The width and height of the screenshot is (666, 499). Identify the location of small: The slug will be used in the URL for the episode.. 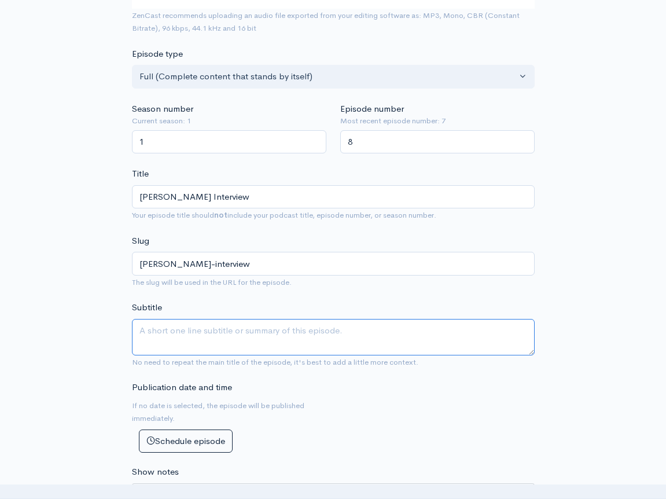
(212, 282).